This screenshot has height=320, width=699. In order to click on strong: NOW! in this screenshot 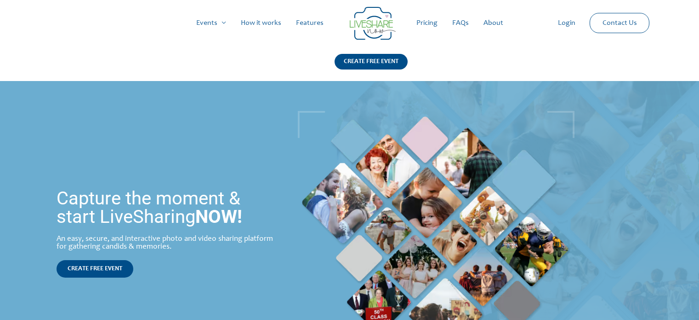, I will do `click(219, 216)`.